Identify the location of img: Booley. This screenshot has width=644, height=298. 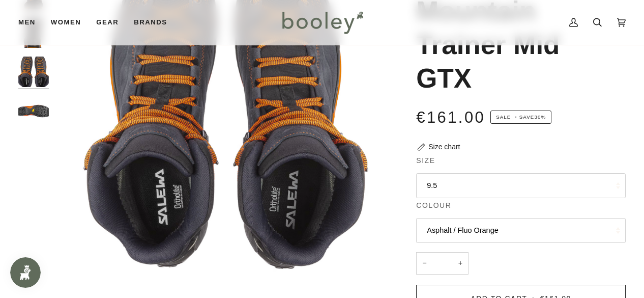
(322, 23).